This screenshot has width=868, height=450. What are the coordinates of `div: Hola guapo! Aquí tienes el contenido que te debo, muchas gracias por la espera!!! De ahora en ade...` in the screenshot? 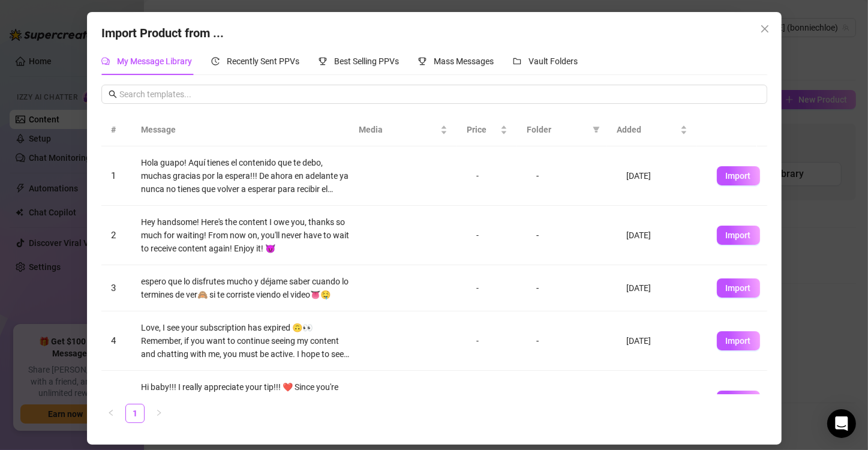 It's located at (245, 176).